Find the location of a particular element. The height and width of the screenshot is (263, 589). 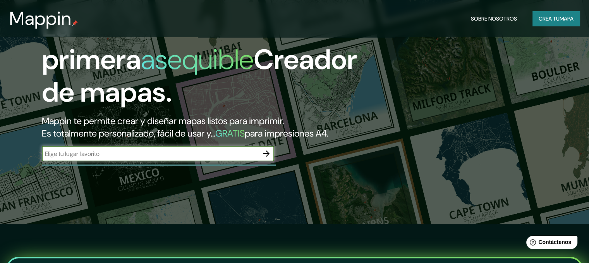

input: Elige tu lugar favorito is located at coordinates (150, 153).